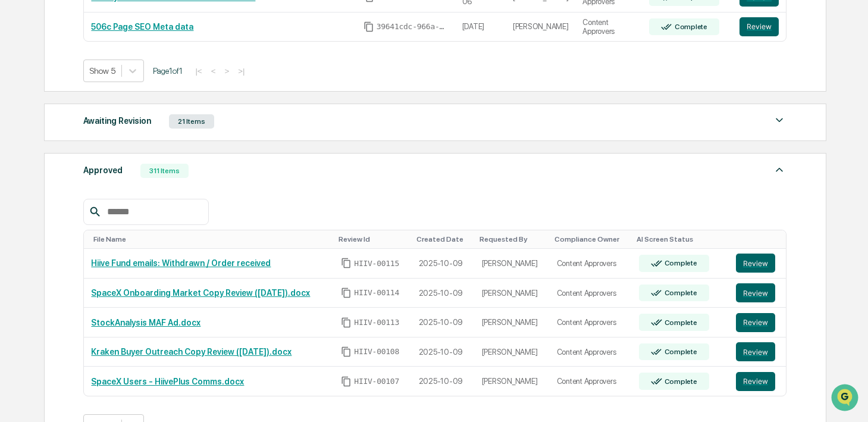 The width and height of the screenshot is (868, 422). Describe the element at coordinates (117, 120) in the screenshot. I see `div: Awaiting Revision` at that location.